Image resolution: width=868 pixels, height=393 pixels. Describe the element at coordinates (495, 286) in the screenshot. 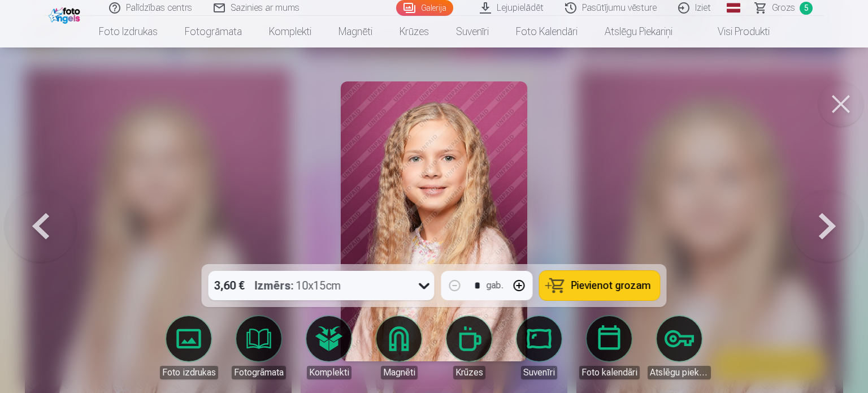

I see `div: gab.` at that location.